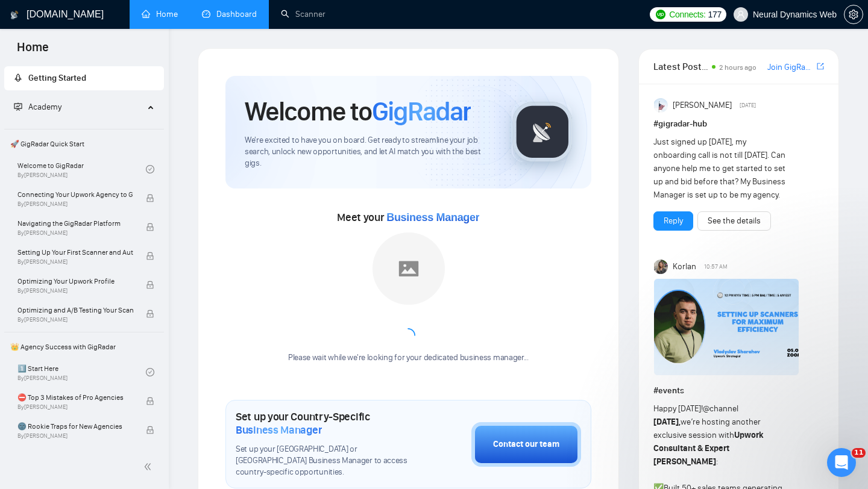 This screenshot has height=489, width=868. What do you see at coordinates (673, 221) in the screenshot?
I see `button: Reply` at bounding box center [673, 221].